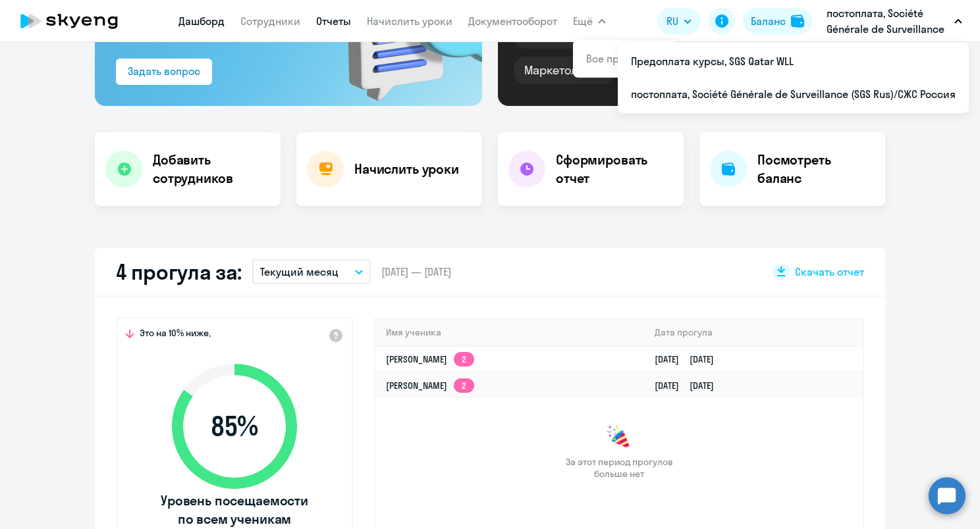 The height and width of the screenshot is (529, 980). What do you see at coordinates (589, 21) in the screenshot?
I see `button: Ещё` at bounding box center [589, 21].